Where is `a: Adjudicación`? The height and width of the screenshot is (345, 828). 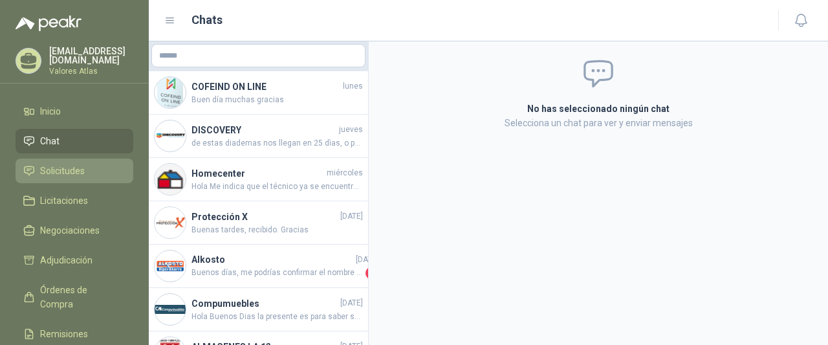
a: Adjudicación is located at coordinates (74, 260).